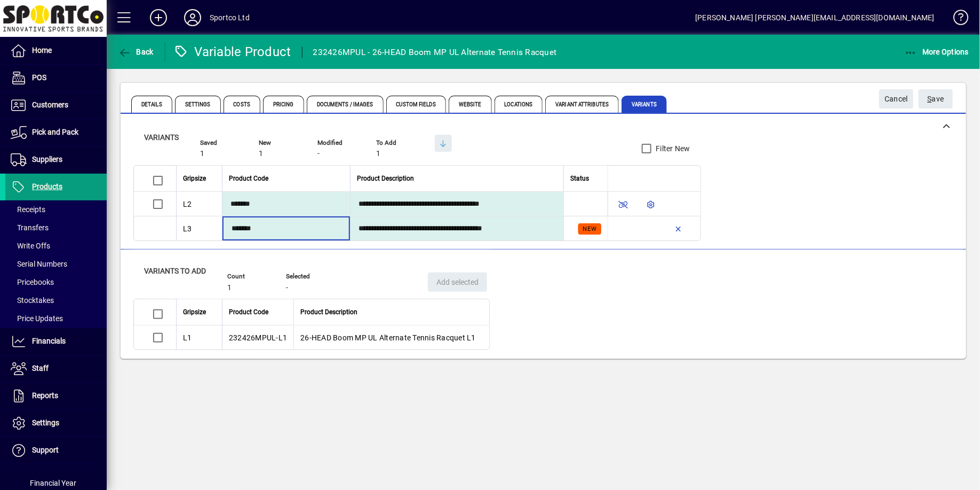 Image resolution: width=980 pixels, height=490 pixels. Describe the element at coordinates (47, 159) in the screenshot. I see `span: Suppliers` at that location.